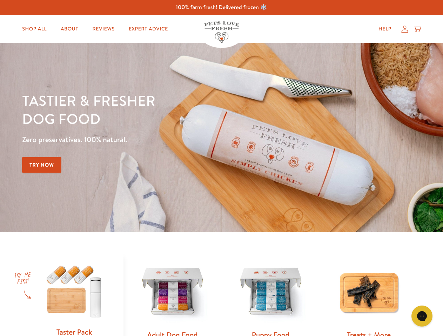 The width and height of the screenshot is (443, 336). I want to click on p: Zero preservatives. 100% natural., so click(155, 140).